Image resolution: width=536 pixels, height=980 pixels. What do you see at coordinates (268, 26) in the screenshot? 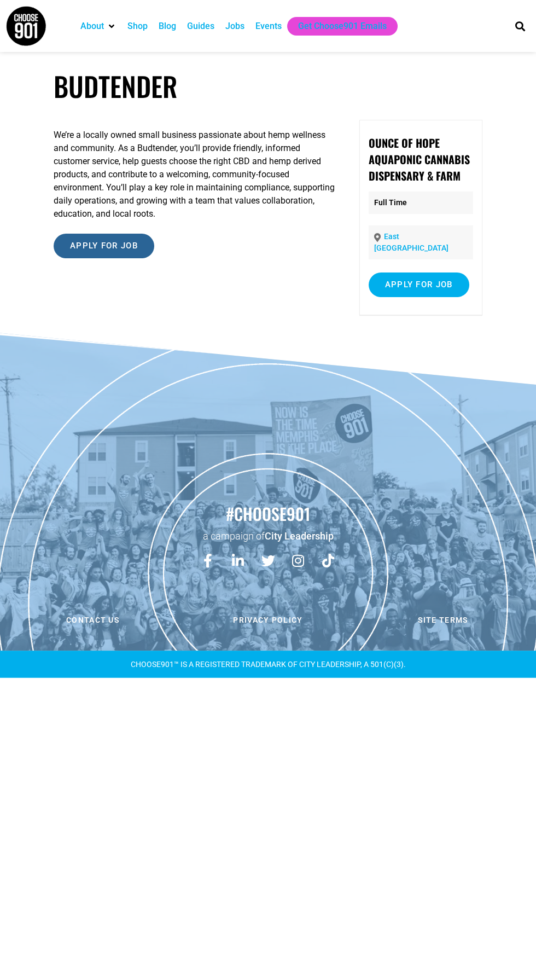
I see `div: Events` at bounding box center [268, 26].